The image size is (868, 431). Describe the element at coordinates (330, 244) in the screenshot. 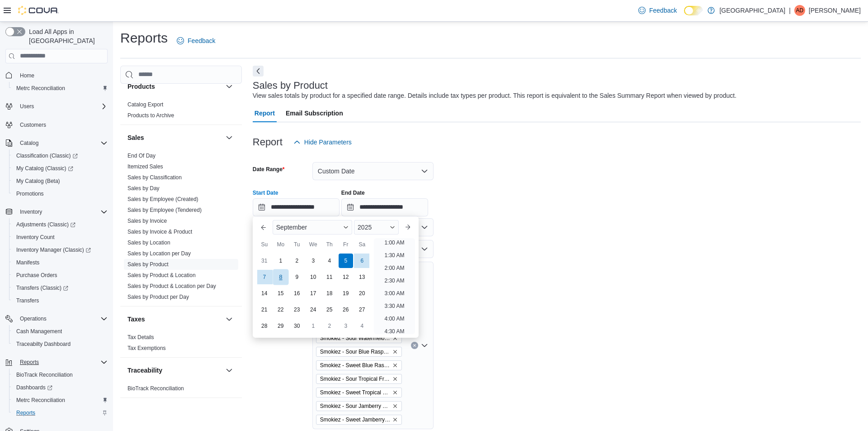

I see `div: Th` at that location.